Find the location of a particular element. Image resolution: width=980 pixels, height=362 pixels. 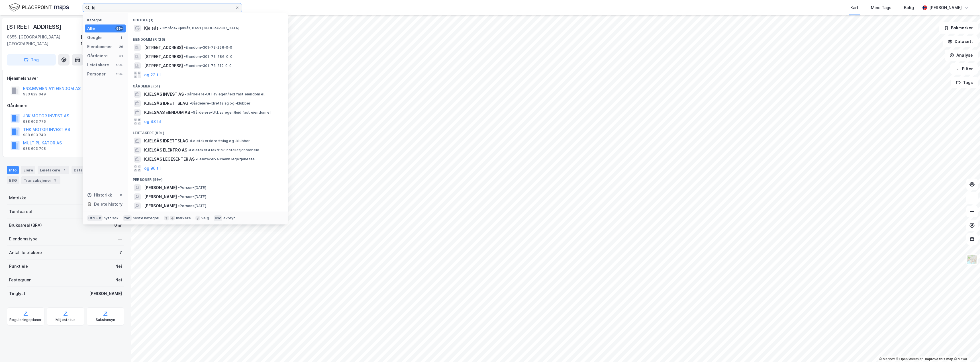

div: Antall leietakere is located at coordinates (25, 253).